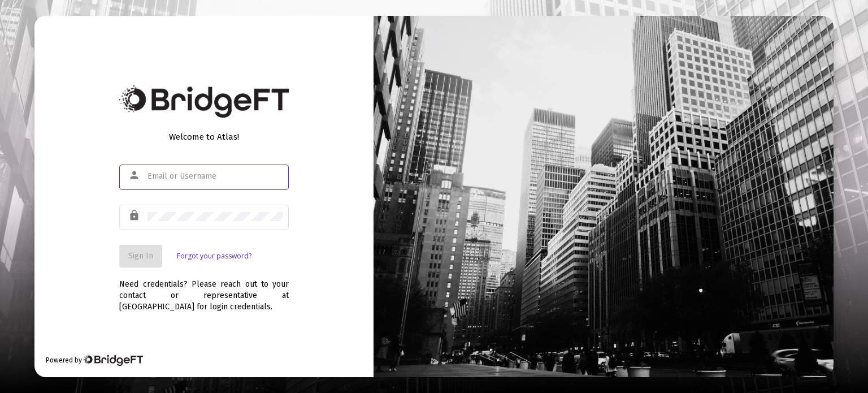 This screenshot has width=868, height=393. What do you see at coordinates (135, 175) in the screenshot?
I see `mat-icon: person` at bounding box center [135, 175].